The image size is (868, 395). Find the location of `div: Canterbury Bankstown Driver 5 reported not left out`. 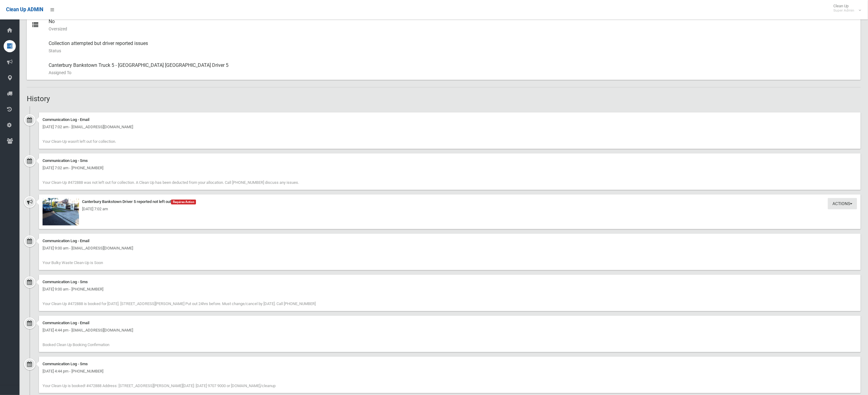

div: Canterbury Bankstown Driver 5 reported not left out is located at coordinates (450, 202).